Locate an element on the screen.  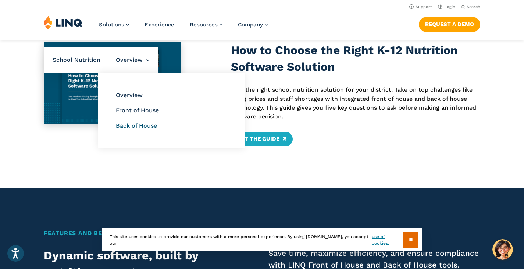
a: Support is located at coordinates (421, 7).